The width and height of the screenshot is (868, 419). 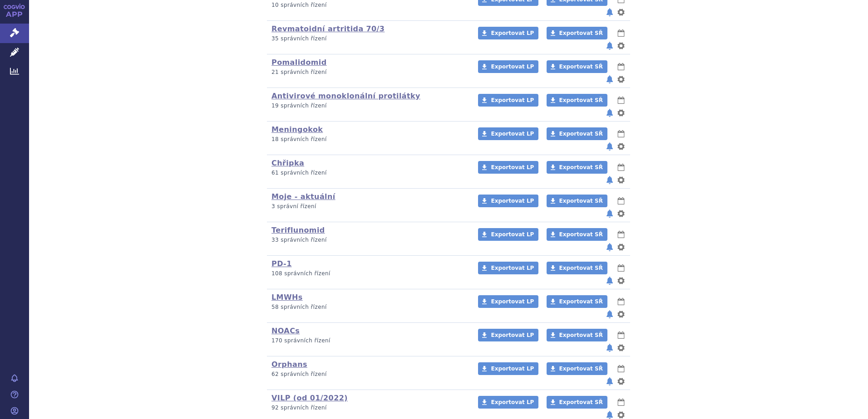 What do you see at coordinates (369, 207) in the screenshot?
I see `p: 3 správní řízení` at bounding box center [369, 207].